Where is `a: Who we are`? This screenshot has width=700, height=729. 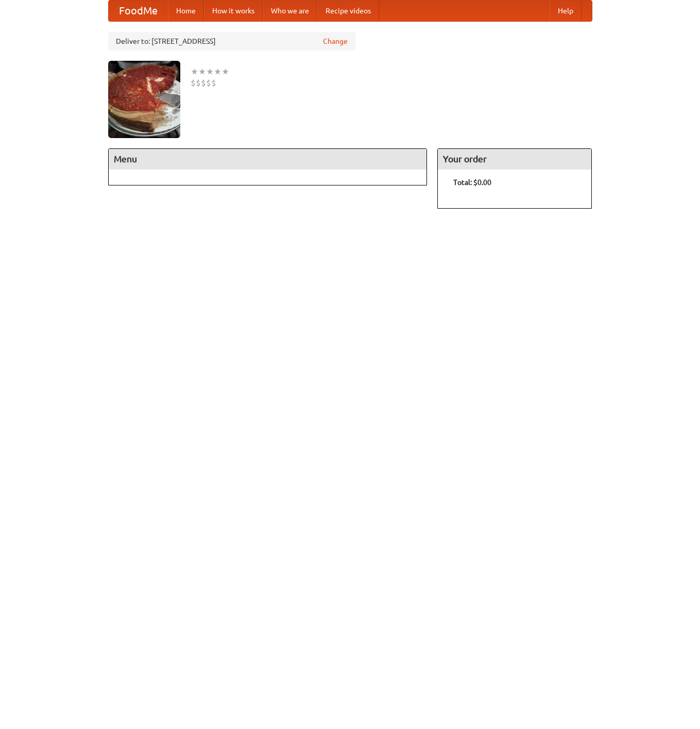 a: Who we are is located at coordinates (290, 11).